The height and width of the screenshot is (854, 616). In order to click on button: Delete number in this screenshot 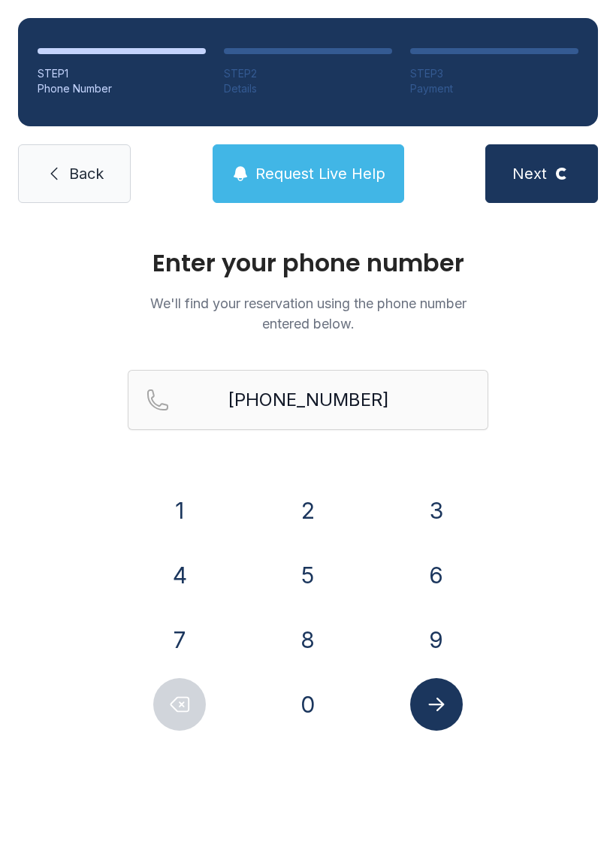, I will do `click(180, 704)`.